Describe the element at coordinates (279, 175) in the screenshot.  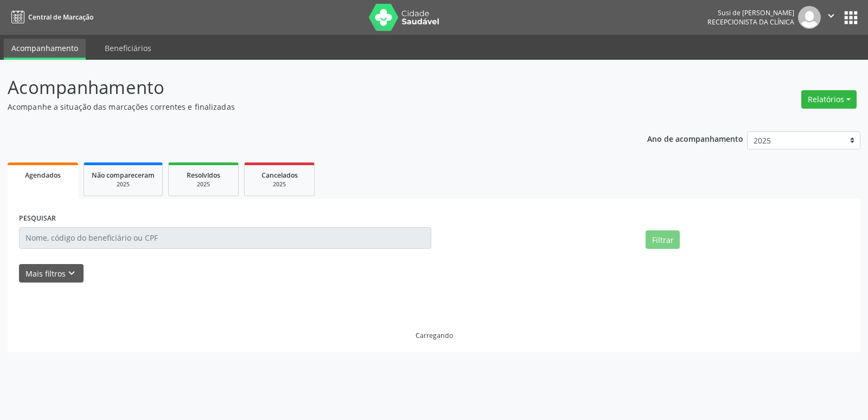
I see `span: Cancelados` at that location.